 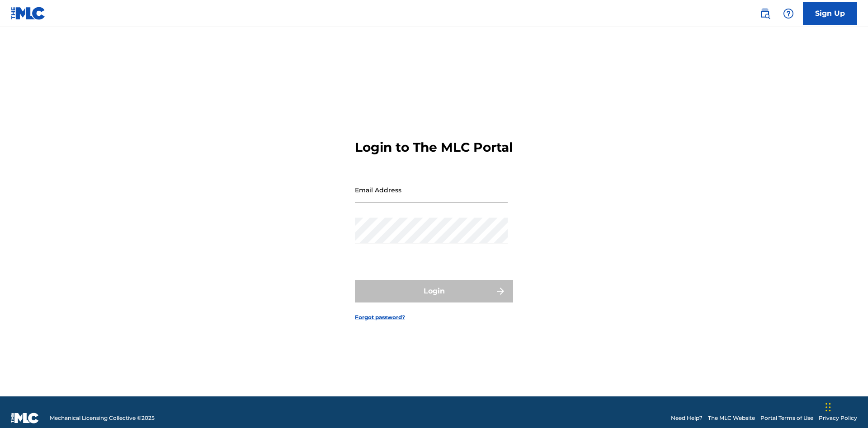 What do you see at coordinates (28, 13) in the screenshot?
I see `img: MLC Logo` at bounding box center [28, 13].